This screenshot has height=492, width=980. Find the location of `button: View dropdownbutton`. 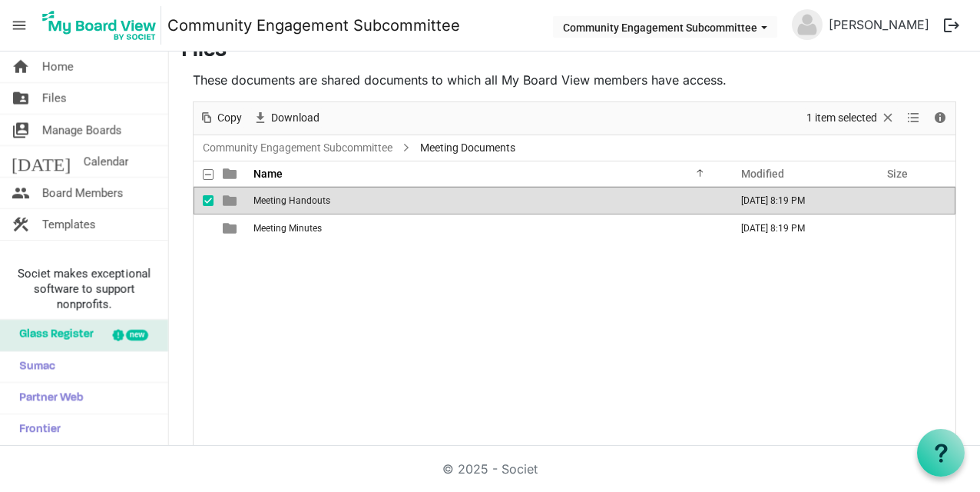

button: View dropdownbutton is located at coordinates (913, 118).